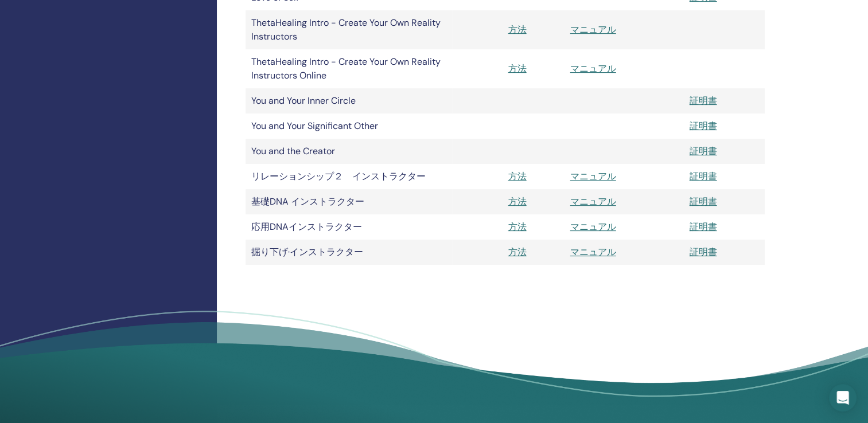  I want to click on td: ThetaHealing Intro - Create Your Own Reality Instructors, so click(349, 30).